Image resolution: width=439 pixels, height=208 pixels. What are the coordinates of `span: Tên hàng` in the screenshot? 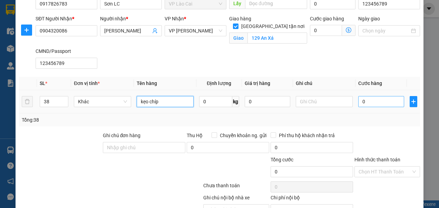 It's located at (147, 83).